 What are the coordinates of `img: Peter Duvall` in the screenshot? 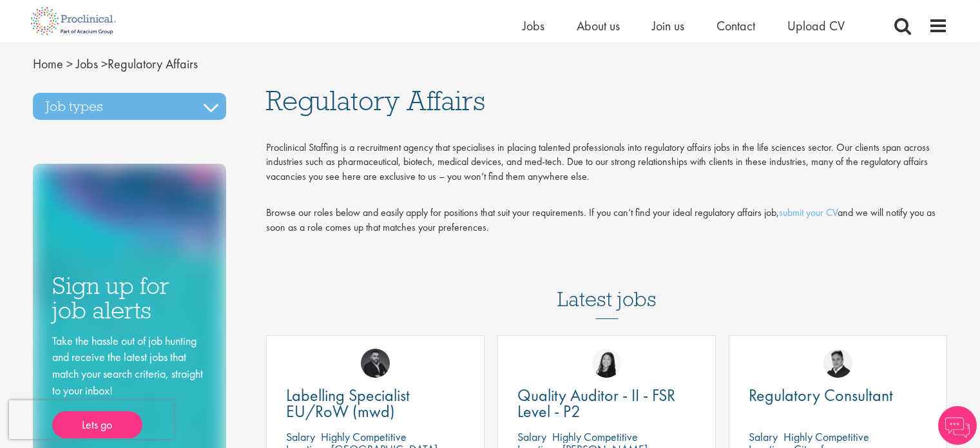 It's located at (837, 363).